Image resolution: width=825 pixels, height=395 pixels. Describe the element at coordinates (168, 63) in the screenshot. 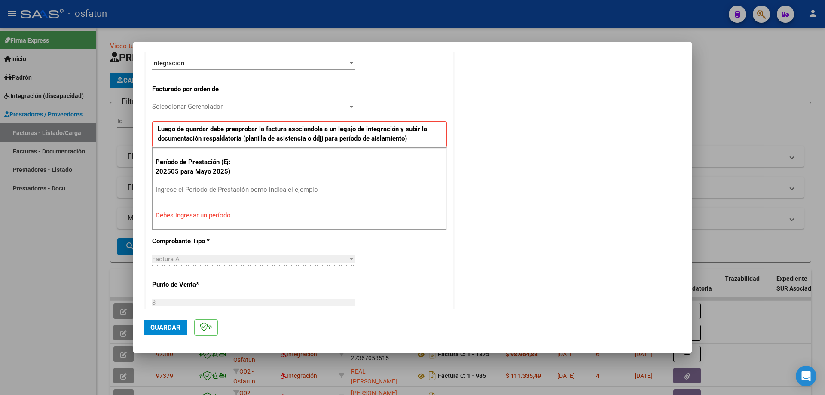

I see `span: Integración` at that location.